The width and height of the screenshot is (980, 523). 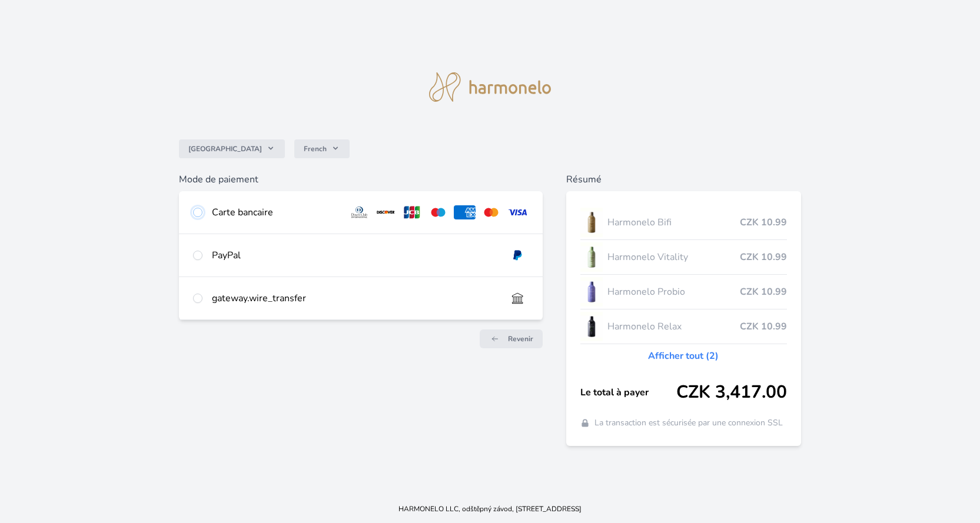 I want to click on span: La transaction est sécurisée par une connexion SSL, so click(x=688, y=423).